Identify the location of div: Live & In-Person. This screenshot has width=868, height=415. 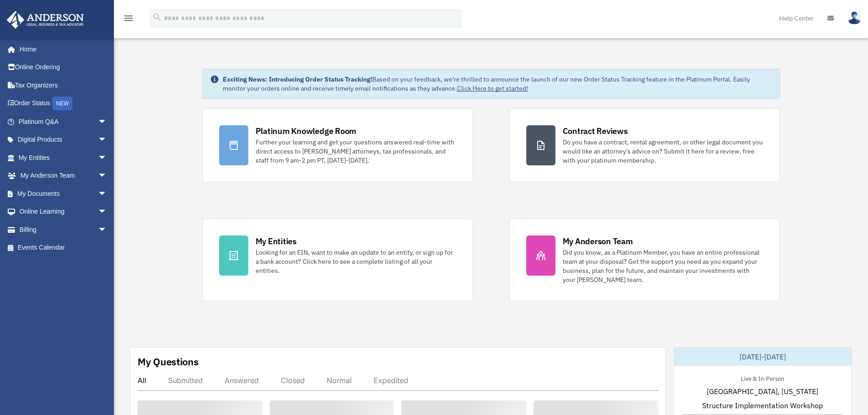
(762, 378).